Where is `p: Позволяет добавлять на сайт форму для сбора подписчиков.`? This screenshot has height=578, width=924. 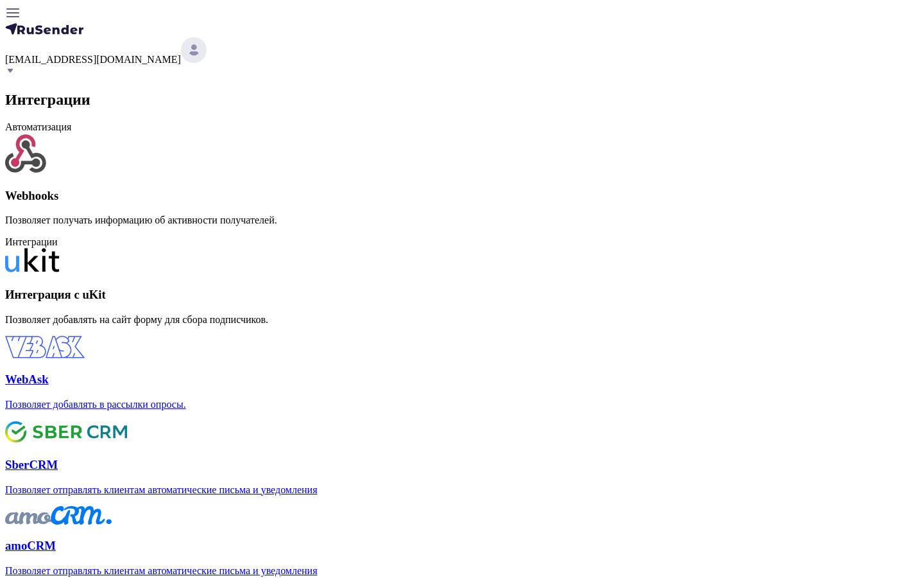 p: Позволяет добавлять на сайт форму для сбора подписчиков. is located at coordinates (462, 319).